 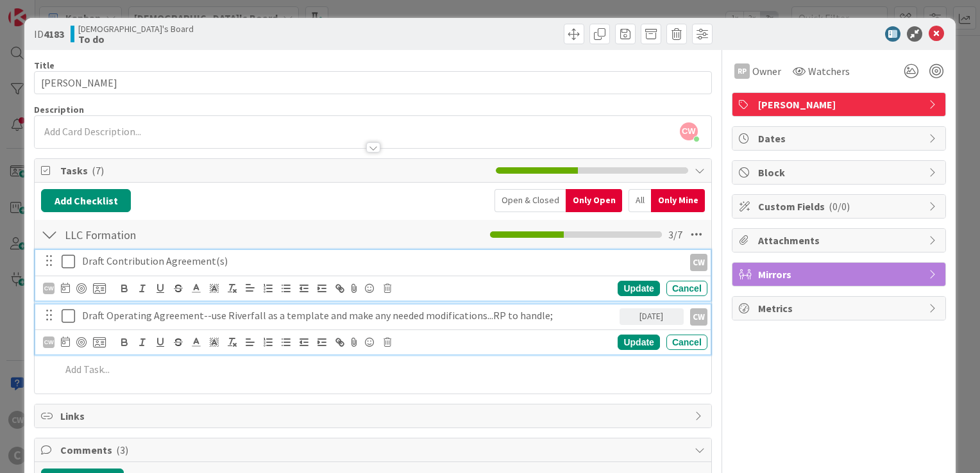 What do you see at coordinates (348, 316) in the screenshot?
I see `p: Draft Operating Agreement--use Riverfall as a template and make any needed modifications...RP to ...` at bounding box center [348, 316].